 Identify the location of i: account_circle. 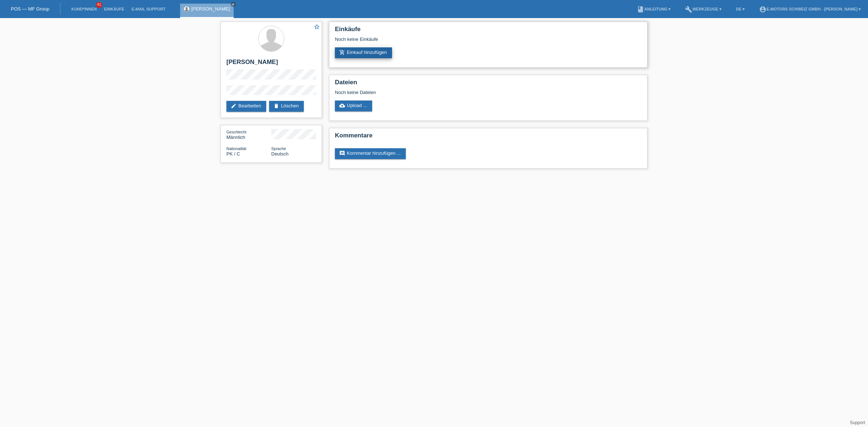
(762, 9).